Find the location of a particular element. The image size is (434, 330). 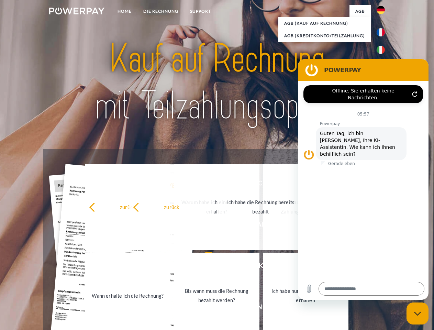

img: fr is located at coordinates (381, 32).